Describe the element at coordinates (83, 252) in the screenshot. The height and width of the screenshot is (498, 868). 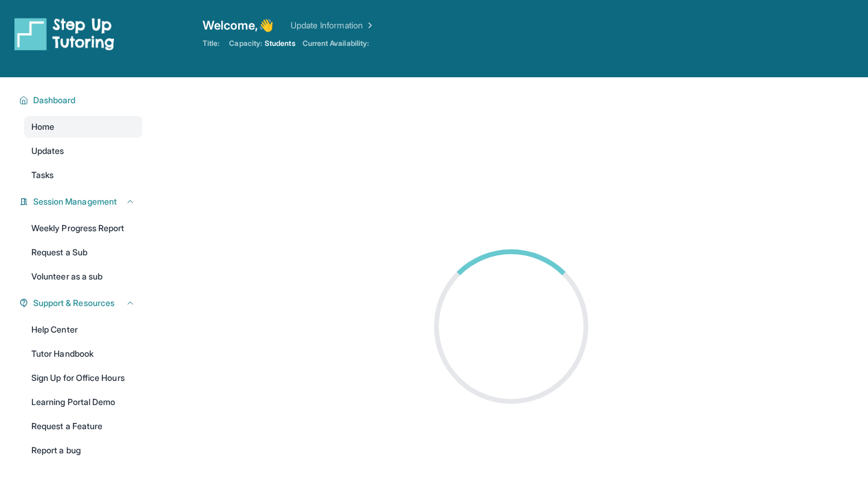
I see `a: Request a Sub` at that location.